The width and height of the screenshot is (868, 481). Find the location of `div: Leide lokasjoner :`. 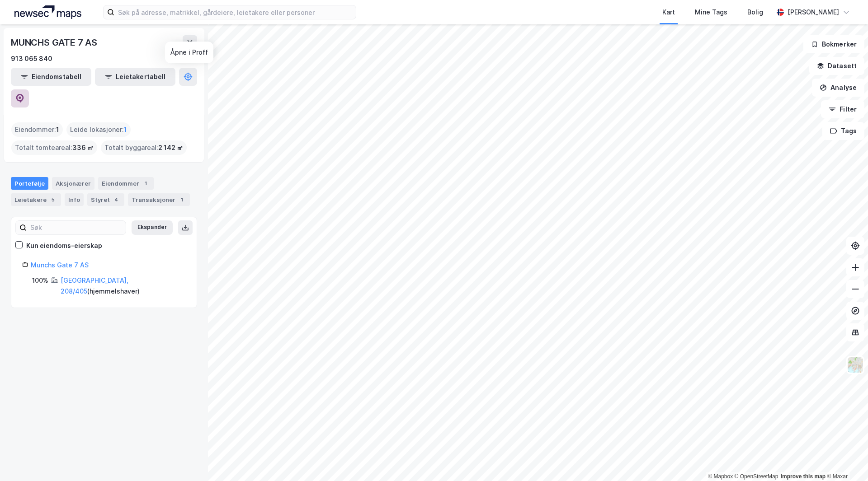

div: Leide lokasjoner : is located at coordinates (98, 130).